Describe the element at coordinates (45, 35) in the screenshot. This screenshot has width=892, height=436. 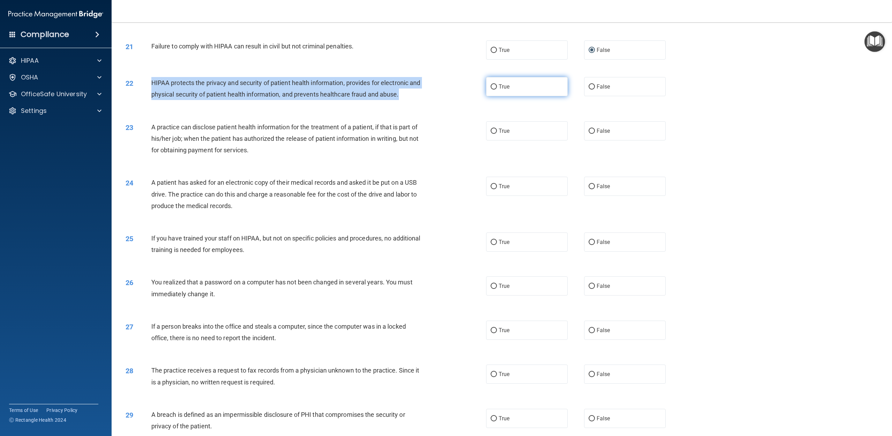
I see `h4: Compliance` at that location.